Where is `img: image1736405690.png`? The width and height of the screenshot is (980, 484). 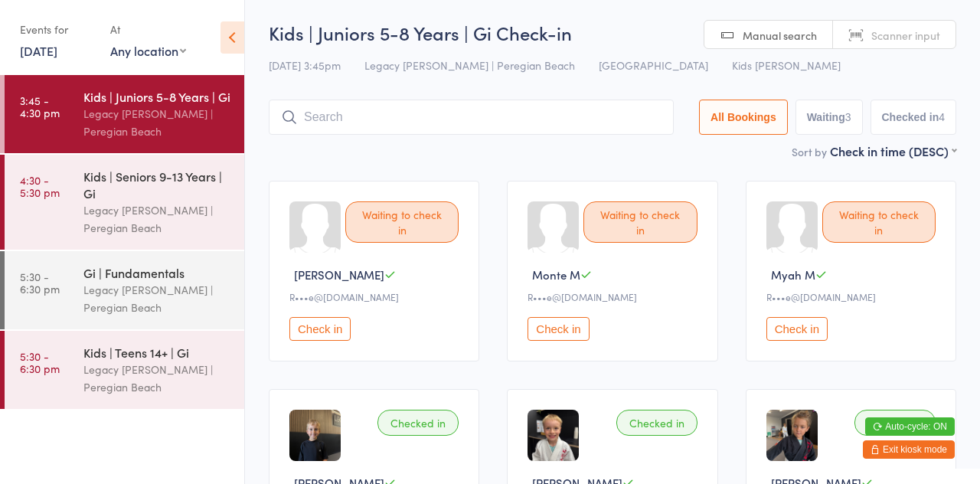
img: image1736405690.png is located at coordinates (553, 435).